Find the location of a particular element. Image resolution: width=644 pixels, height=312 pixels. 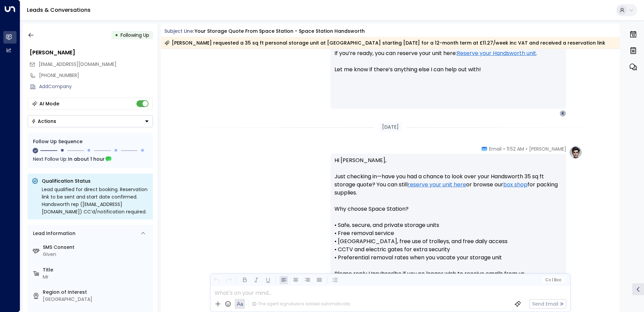

div: Lead Information is located at coordinates (53, 233).